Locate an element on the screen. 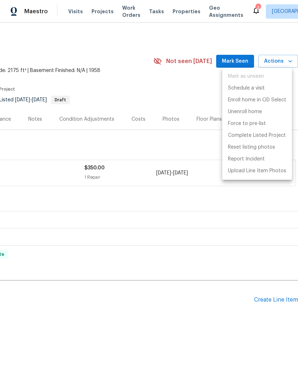  p: Unenroll home is located at coordinates (245, 112).